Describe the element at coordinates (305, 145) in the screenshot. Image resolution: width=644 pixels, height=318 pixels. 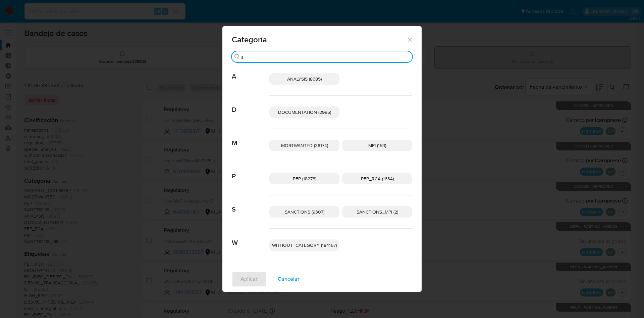
I see `span: MOSTWANTED (38174)` at that location.